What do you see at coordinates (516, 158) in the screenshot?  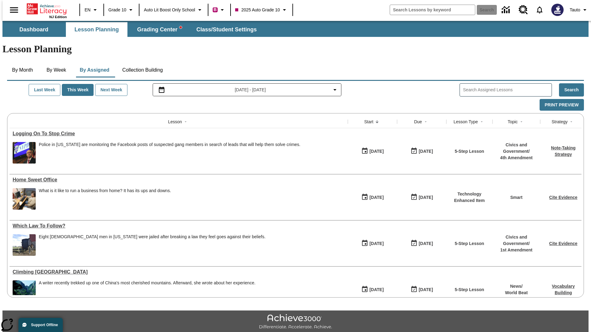 I see `p: 4th Amendment` at bounding box center [516, 158].